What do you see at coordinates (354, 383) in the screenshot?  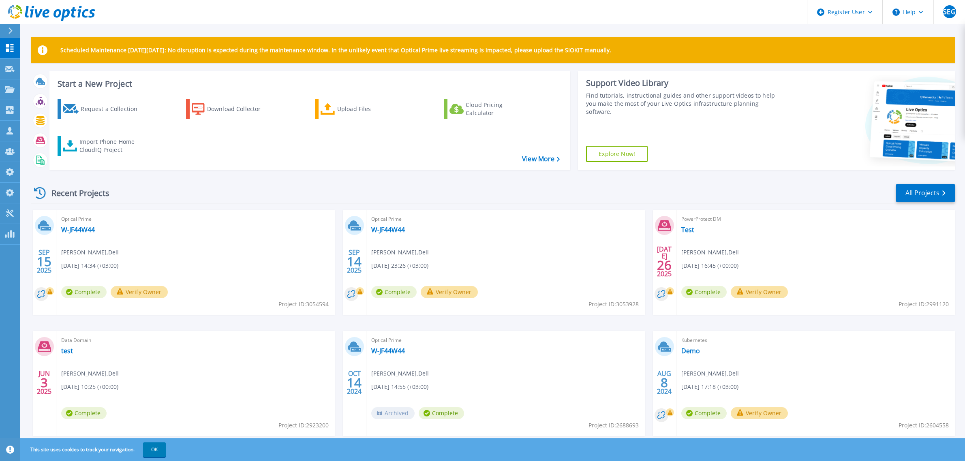 I see `div: OCT 2024` at bounding box center [354, 383].